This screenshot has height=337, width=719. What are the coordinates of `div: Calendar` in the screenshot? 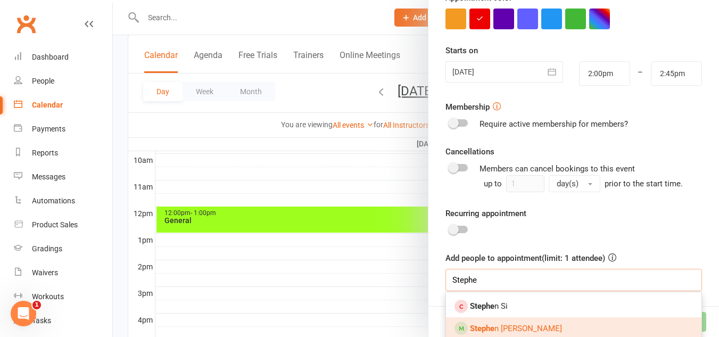 It's located at (47, 105).